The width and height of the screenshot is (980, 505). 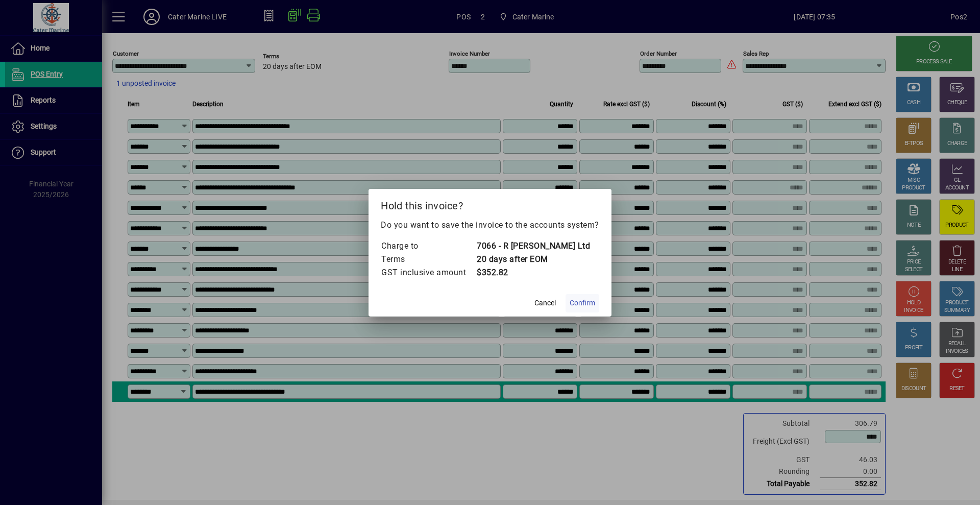 I want to click on td: 20 days after EOM, so click(x=533, y=260).